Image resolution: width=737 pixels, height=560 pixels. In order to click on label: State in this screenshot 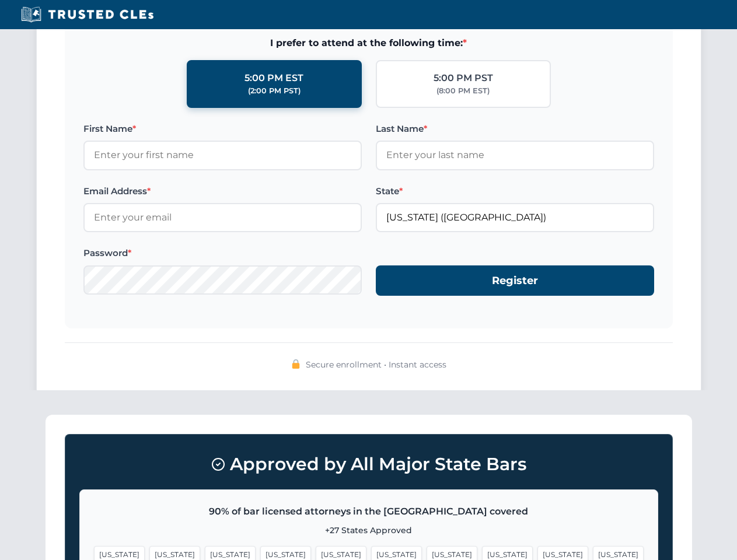, I will do `click(515, 192)`.